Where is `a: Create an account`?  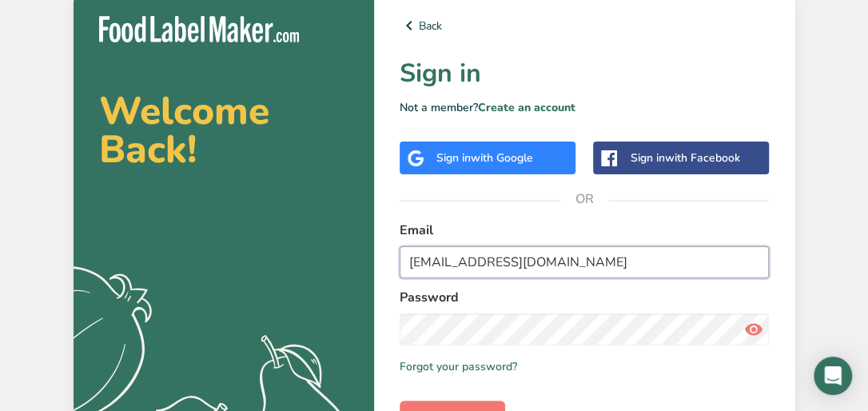
a: Create an account is located at coordinates (527, 107).